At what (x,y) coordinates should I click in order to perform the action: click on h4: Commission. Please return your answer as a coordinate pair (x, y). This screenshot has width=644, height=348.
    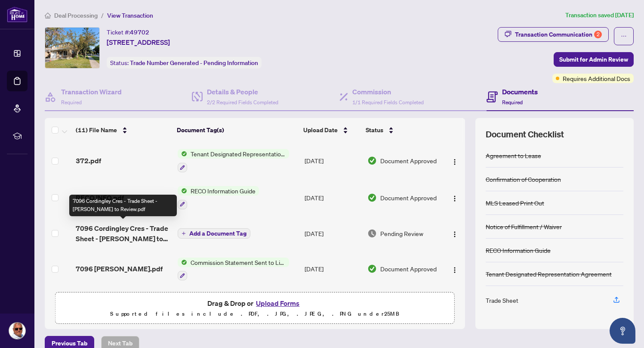
    Looking at the image, I should click on (388, 92).